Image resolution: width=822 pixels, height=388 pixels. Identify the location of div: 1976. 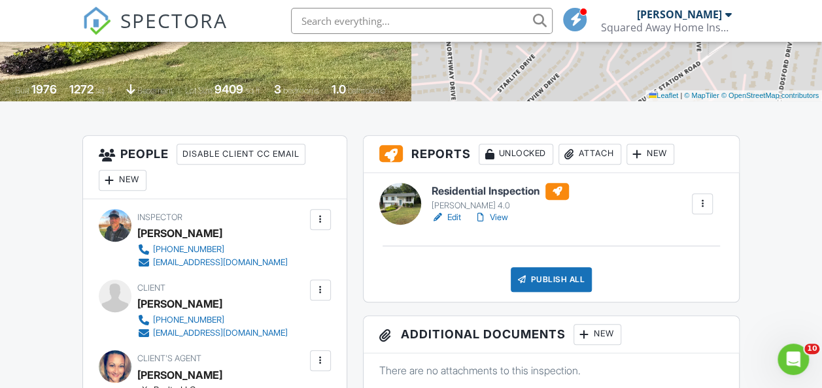
(44, 89).